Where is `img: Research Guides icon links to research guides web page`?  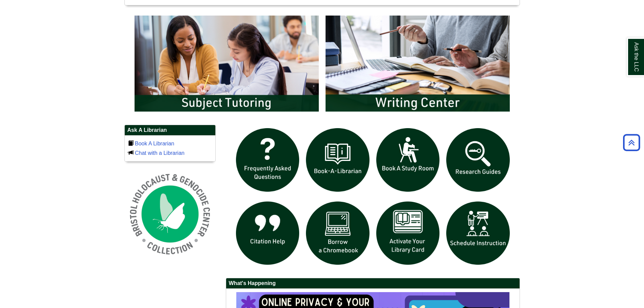 img: Research Guides icon links to research guides web page is located at coordinates (478, 160).